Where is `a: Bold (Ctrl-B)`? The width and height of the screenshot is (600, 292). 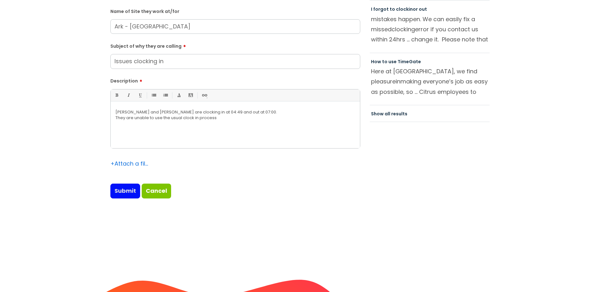 a: Bold (Ctrl-B) is located at coordinates (116, 95).